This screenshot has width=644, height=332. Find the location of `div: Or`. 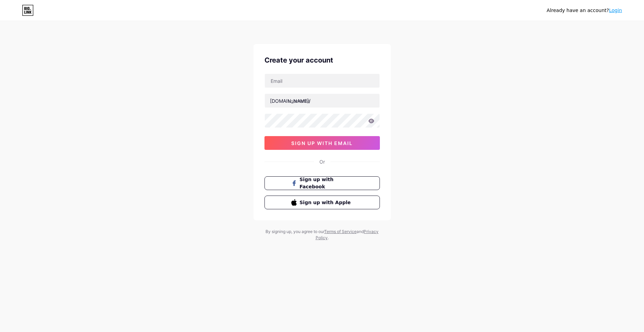

div: Or is located at coordinates (322, 162).